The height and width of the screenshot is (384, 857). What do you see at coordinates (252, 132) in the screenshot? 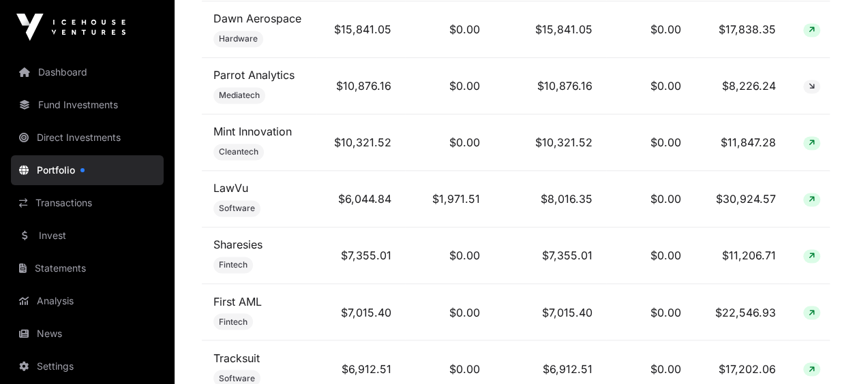
I see `a: Mint Innovation` at bounding box center [252, 132].